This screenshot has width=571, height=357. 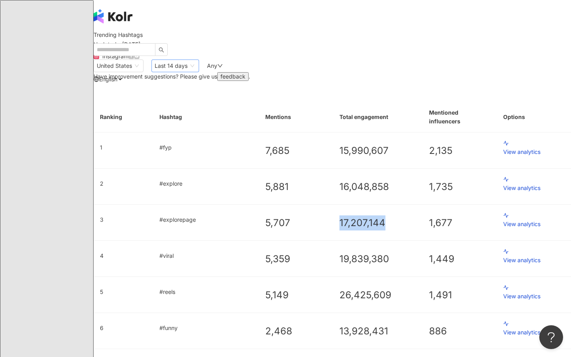 I want to click on span: 15,990,607, so click(x=364, y=150).